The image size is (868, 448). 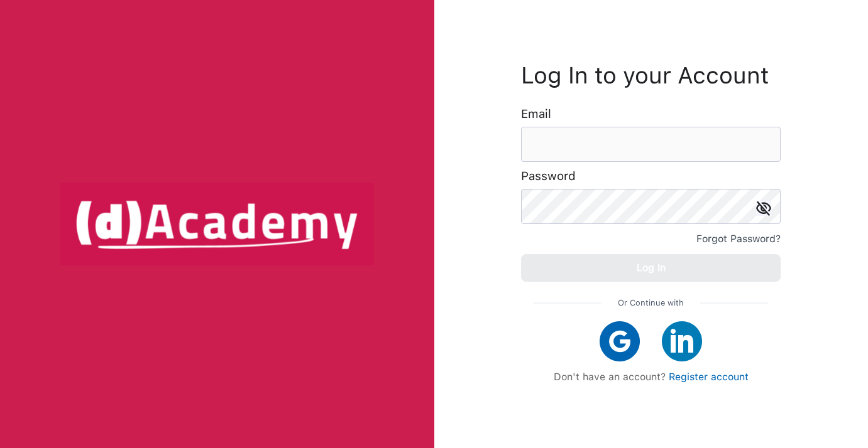 What do you see at coordinates (708, 377) in the screenshot?
I see `a: Register account` at bounding box center [708, 377].